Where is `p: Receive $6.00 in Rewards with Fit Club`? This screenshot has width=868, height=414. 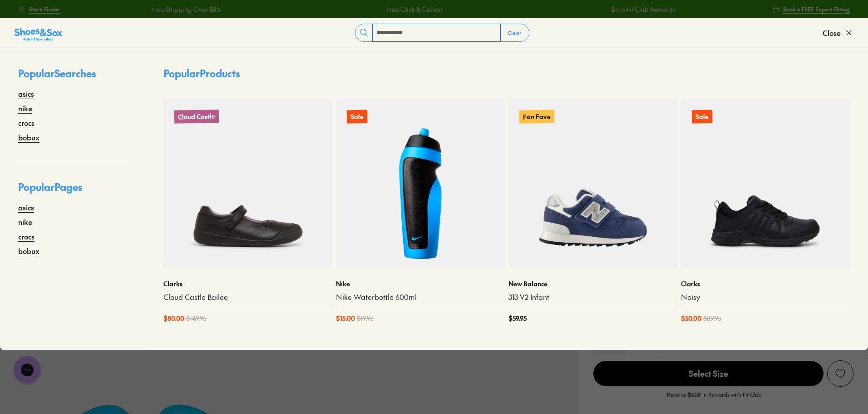
p: Receive $6.00 in Rewards with Fit Club is located at coordinates (714, 398).